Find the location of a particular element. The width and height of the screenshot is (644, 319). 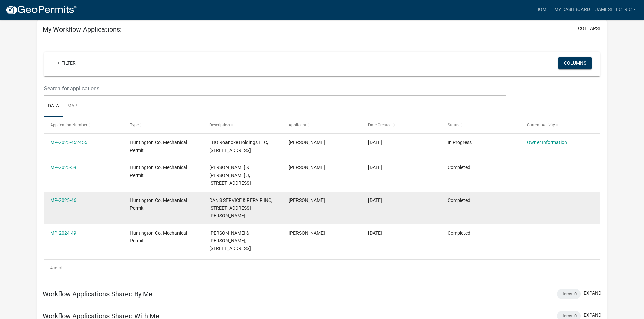

span: Description is located at coordinates (219, 125).